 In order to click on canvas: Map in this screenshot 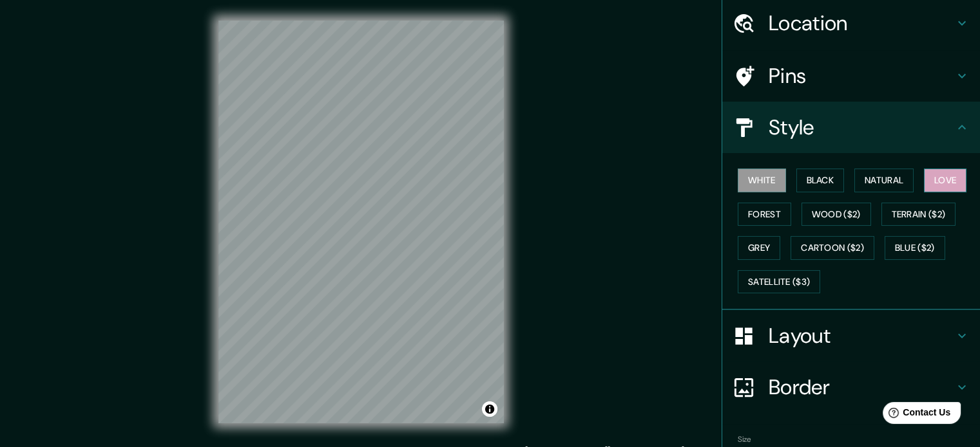, I will do `click(361, 222)`.